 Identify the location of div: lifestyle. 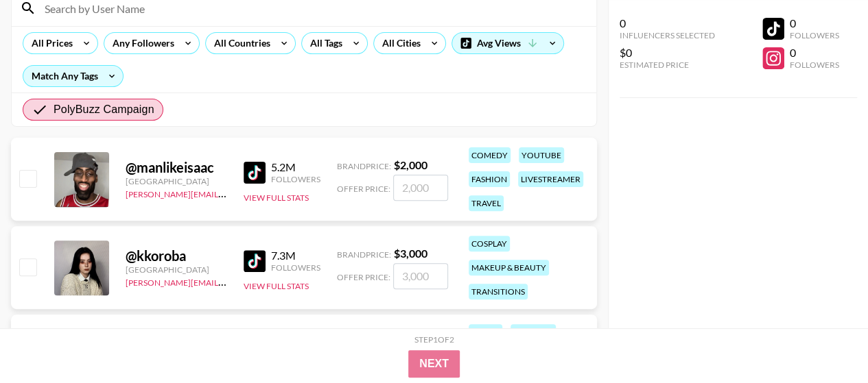
(534, 332).